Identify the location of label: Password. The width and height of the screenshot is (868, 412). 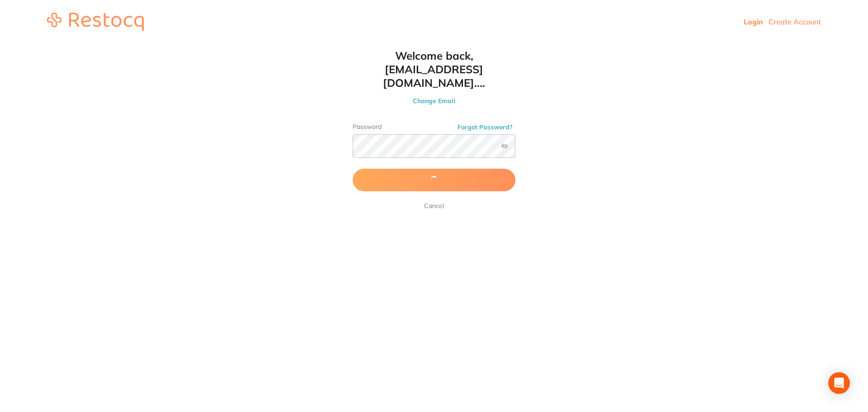
(434, 126).